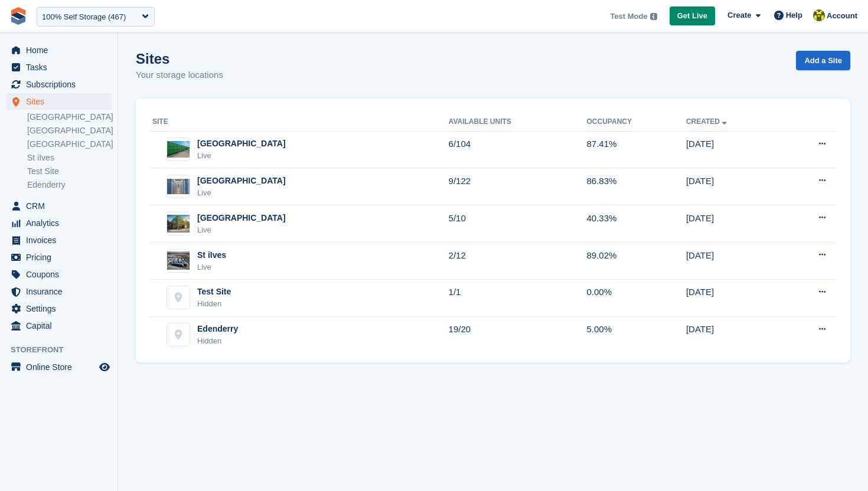 The width and height of the screenshot is (868, 491). I want to click on td: 6/104, so click(518, 149).